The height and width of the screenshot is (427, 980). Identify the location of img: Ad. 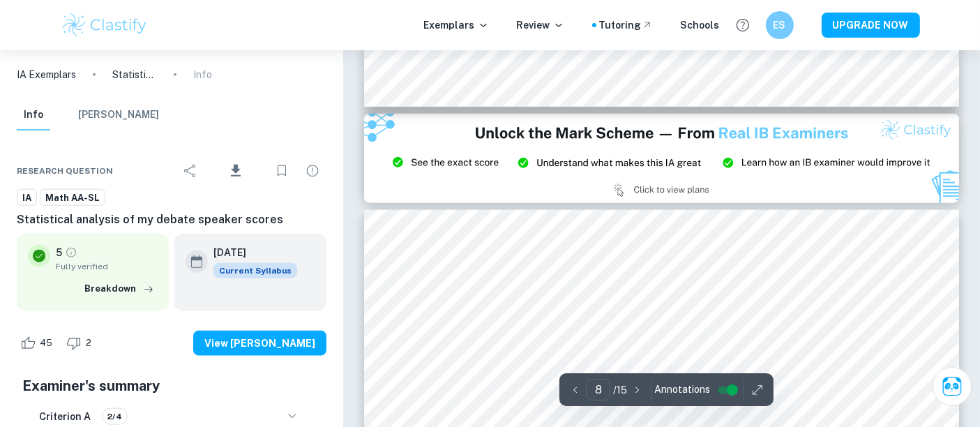
(661, 159).